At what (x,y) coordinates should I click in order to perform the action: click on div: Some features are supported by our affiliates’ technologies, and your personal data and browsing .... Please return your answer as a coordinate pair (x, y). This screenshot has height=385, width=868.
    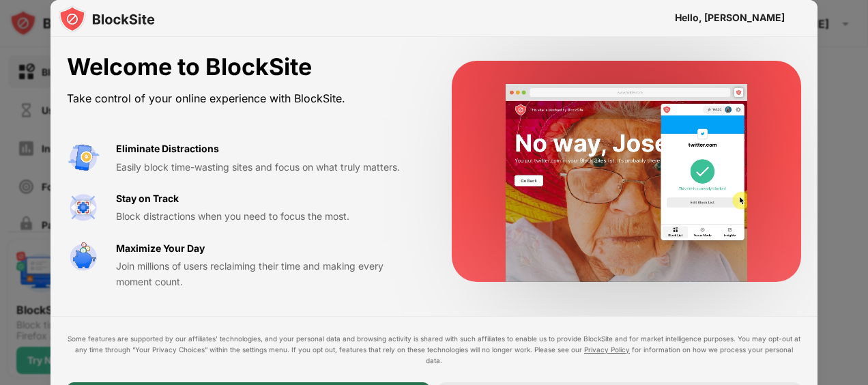
    Looking at the image, I should click on (434, 349).